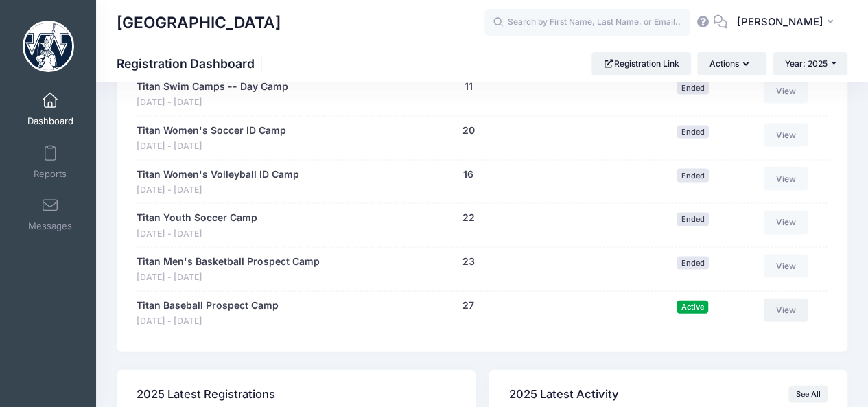 The height and width of the screenshot is (407, 868). What do you see at coordinates (207, 306) in the screenshot?
I see `a: Titan Baseball Prospect Camp` at bounding box center [207, 306].